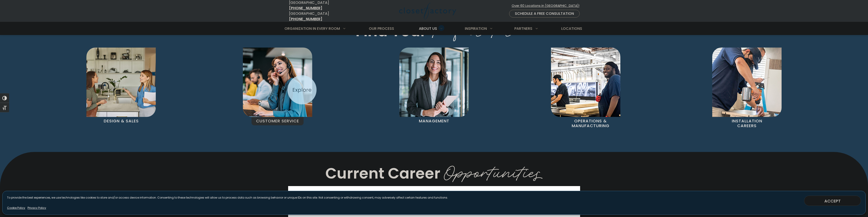 This screenshot has height=217, width=868. I want to click on a: Privacy Policy, so click(37, 208).